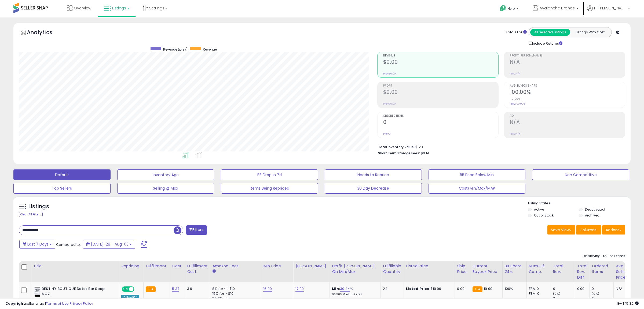  I want to click on div: Totals For, so click(516, 32).